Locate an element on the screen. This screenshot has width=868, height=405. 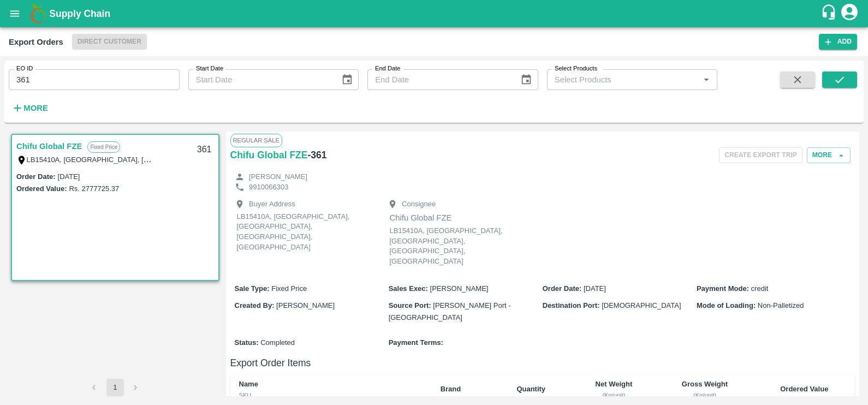
button: Open is located at coordinates (706, 80).